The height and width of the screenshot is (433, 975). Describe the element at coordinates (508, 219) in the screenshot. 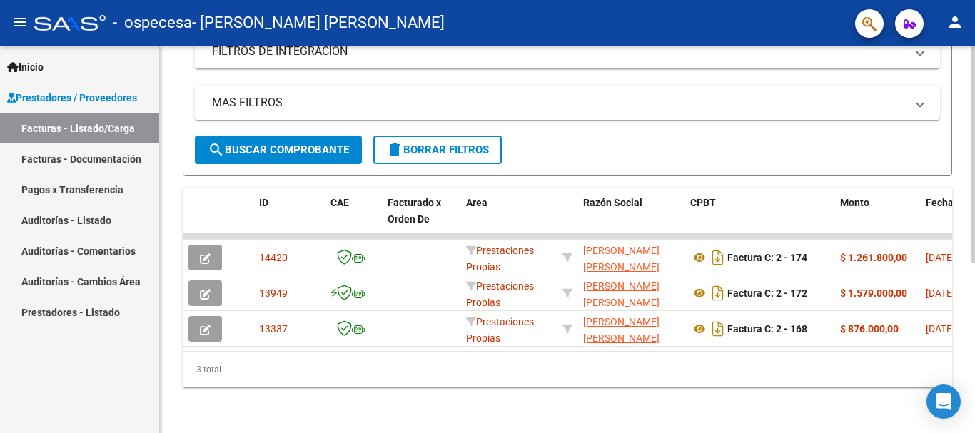

I see `datatable-header-cell: Area` at that location.